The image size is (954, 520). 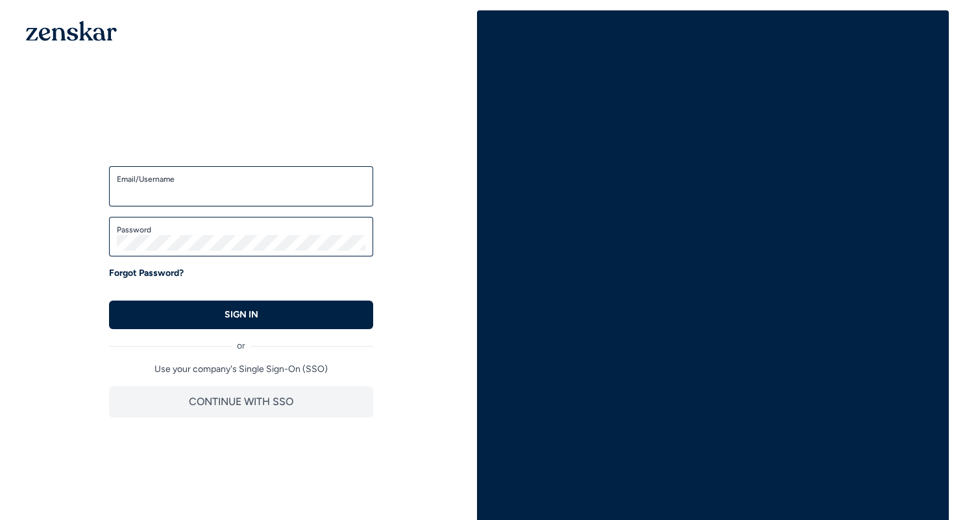 I want to click on p: Forgot Password?, so click(x=146, y=273).